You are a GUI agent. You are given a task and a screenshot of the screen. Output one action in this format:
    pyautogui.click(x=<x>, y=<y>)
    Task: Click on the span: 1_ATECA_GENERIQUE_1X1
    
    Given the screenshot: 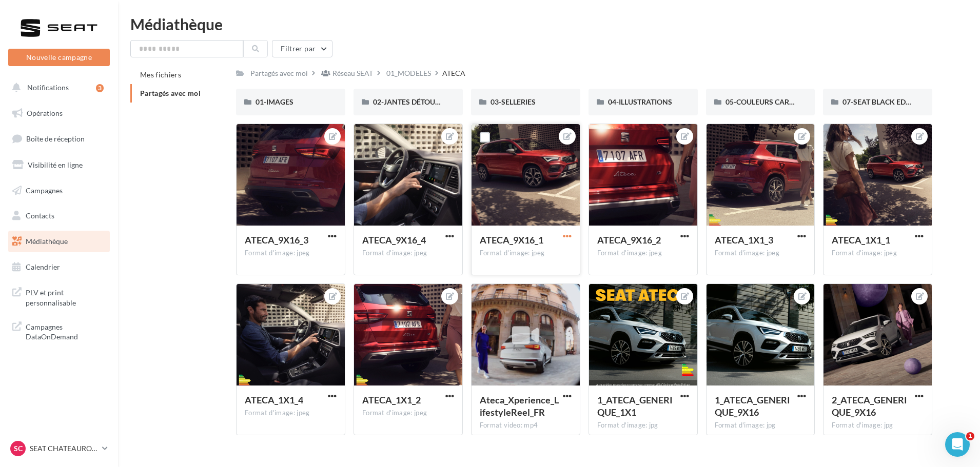 What is the action you would take?
    pyautogui.click(x=634, y=406)
    